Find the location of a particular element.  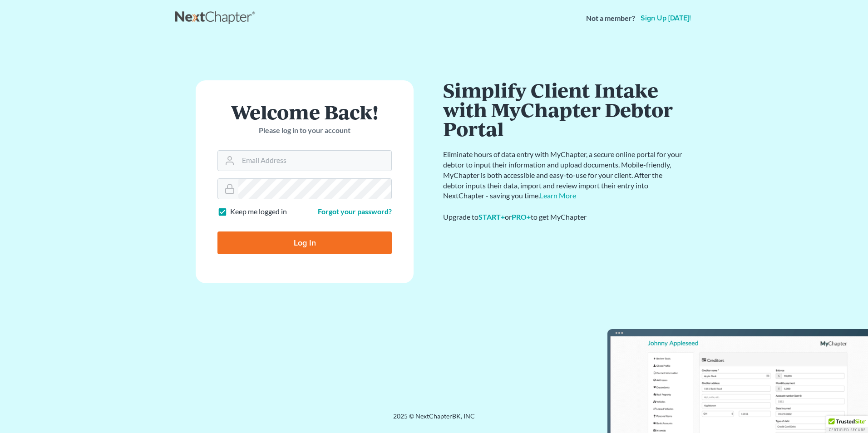

div: Upgrade to or to get MyChapter is located at coordinates (563, 216).